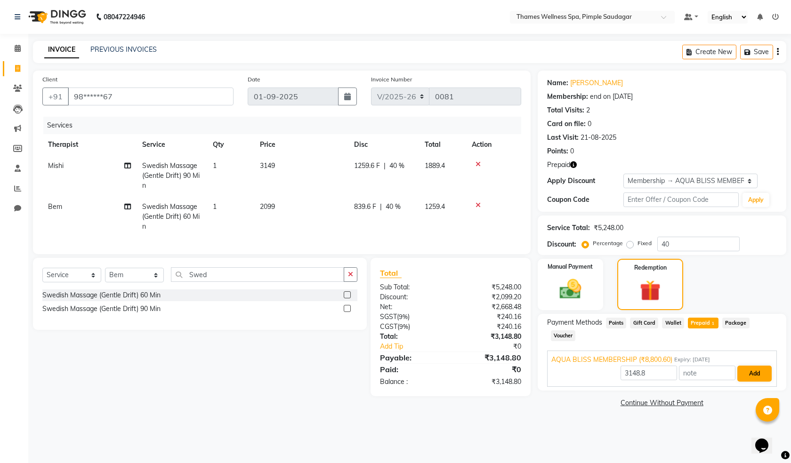 This screenshot has width=791, height=463. I want to click on span: Total, so click(391, 273).